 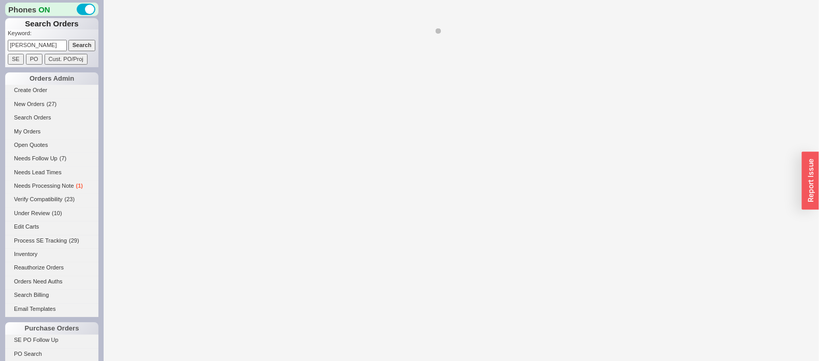 What do you see at coordinates (52, 340) in the screenshot?
I see `a: SE PO Follow Up` at bounding box center [52, 340].